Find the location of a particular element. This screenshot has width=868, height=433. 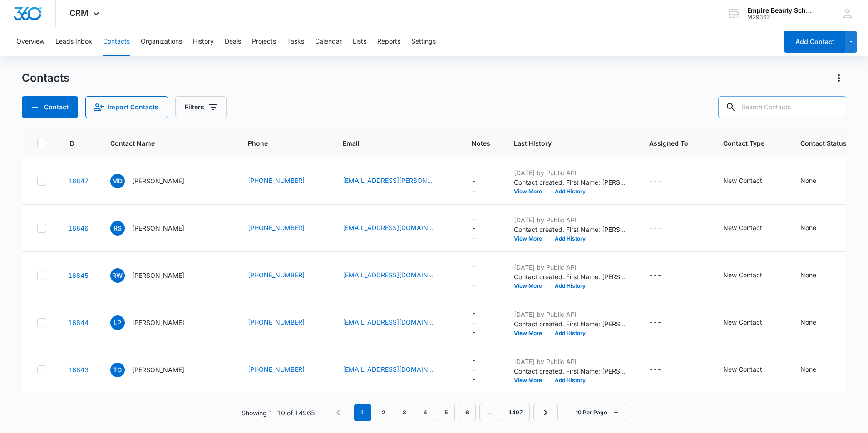

button: History is located at coordinates (204, 41).